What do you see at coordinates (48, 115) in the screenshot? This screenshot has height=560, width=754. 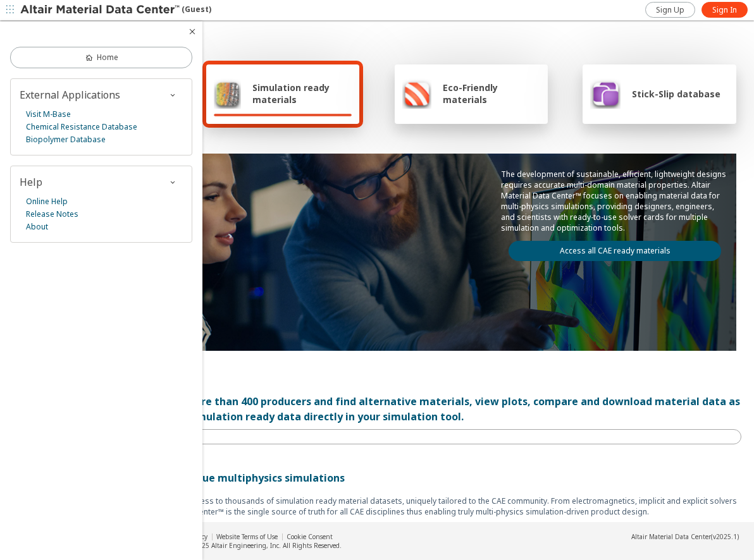 I see `a: Visit M-Base` at bounding box center [48, 115].